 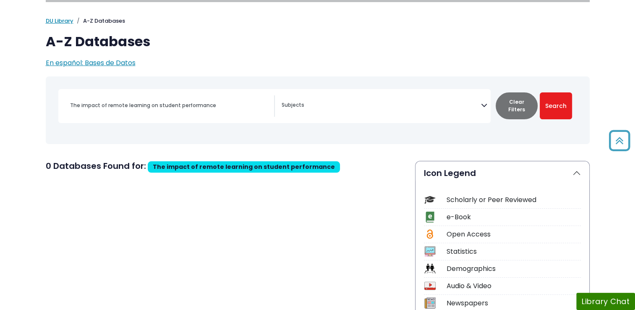 I want to click on button: Submit for Search Results, so click(x=555, y=106).